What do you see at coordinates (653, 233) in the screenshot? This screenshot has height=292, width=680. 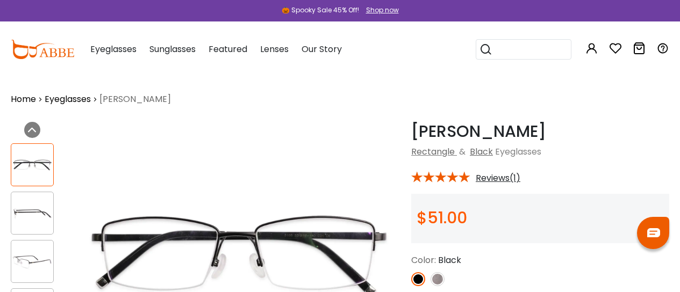 I see `img: chat` at bounding box center [653, 233].